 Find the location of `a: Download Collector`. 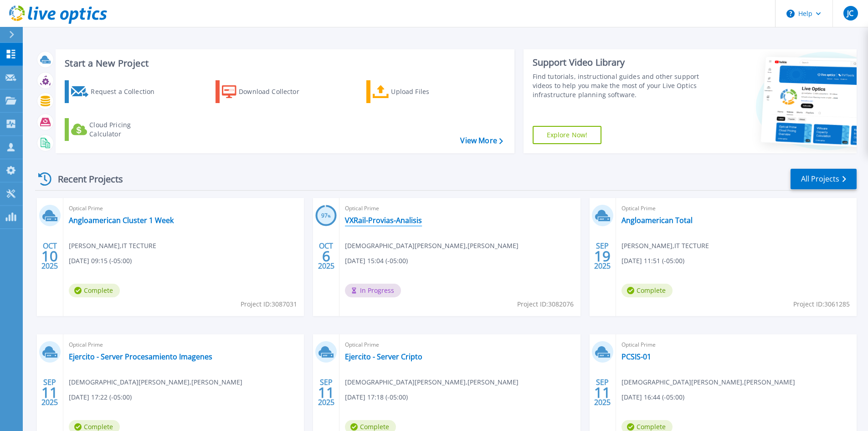

a: Download Collector is located at coordinates (266, 92).